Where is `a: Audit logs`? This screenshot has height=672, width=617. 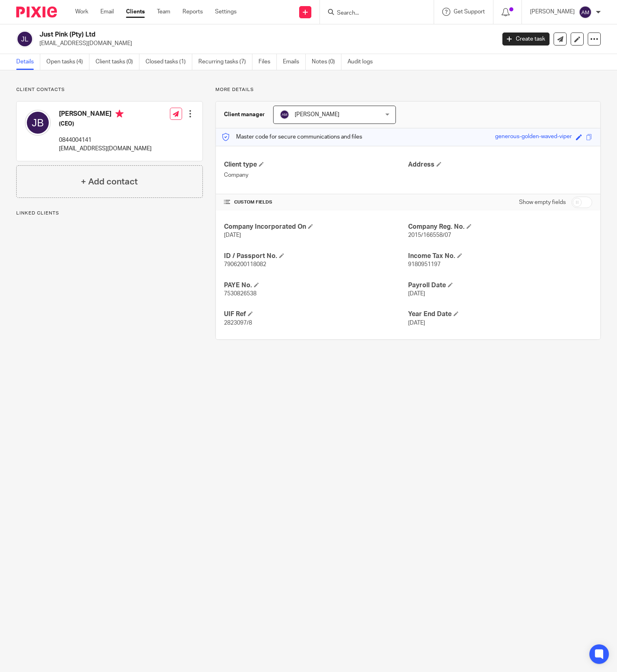 a: Audit logs is located at coordinates (363, 61).